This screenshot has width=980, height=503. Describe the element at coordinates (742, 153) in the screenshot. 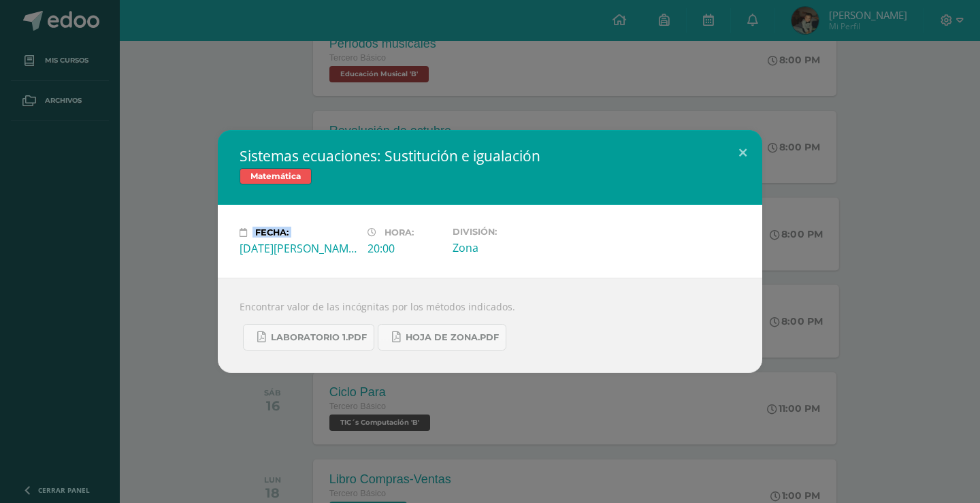

I see `button: Close (Esc)` at that location.